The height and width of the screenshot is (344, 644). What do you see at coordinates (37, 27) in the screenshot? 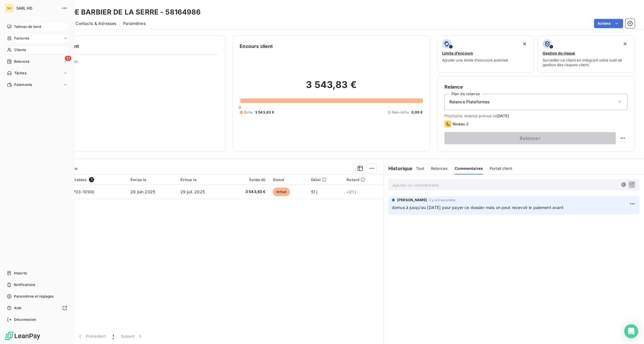
I see `a: Tableau de bord` at bounding box center [37, 27].